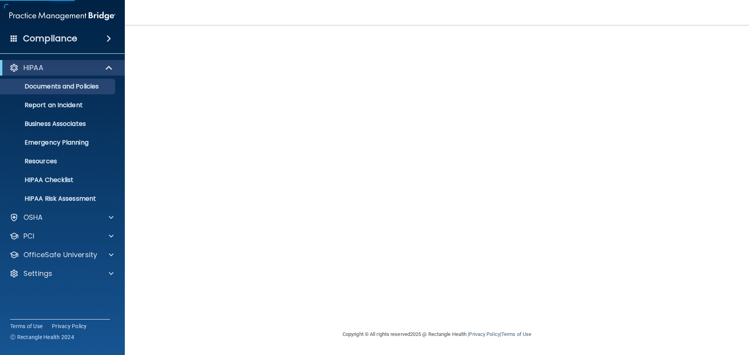 The image size is (749, 355). I want to click on p: Resources, so click(58, 161).